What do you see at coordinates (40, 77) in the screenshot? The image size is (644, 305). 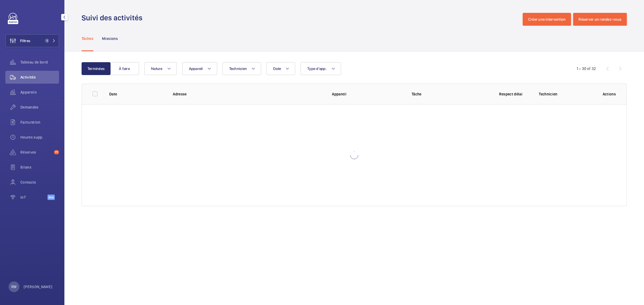 I see `span: Activités` at bounding box center [40, 77].